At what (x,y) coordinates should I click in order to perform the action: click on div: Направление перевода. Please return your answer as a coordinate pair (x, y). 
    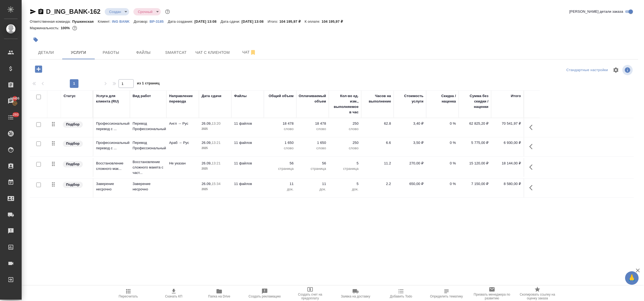
    Looking at the image, I should click on (183, 99).